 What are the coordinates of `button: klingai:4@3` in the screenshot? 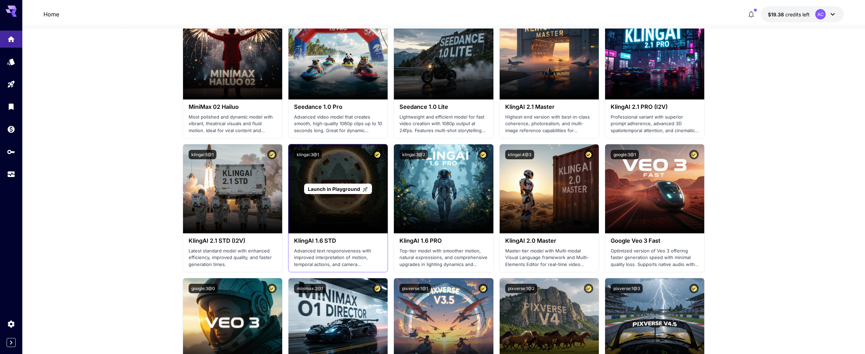 It's located at (519, 154).